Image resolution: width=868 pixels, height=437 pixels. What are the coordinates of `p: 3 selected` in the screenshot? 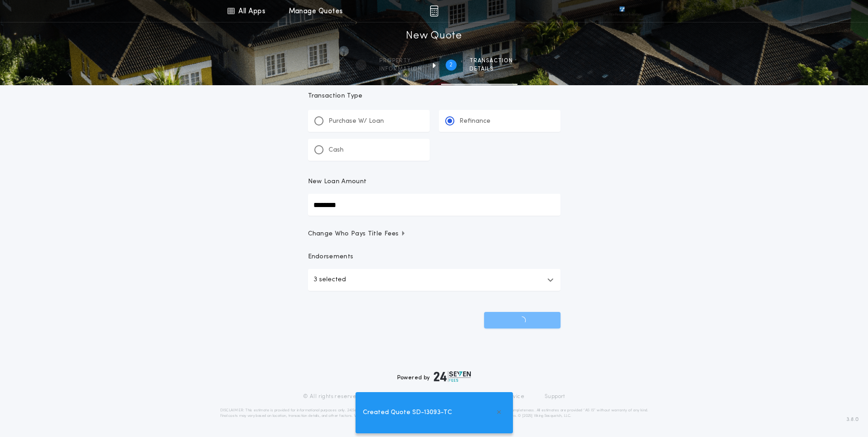 It's located at (329, 280).